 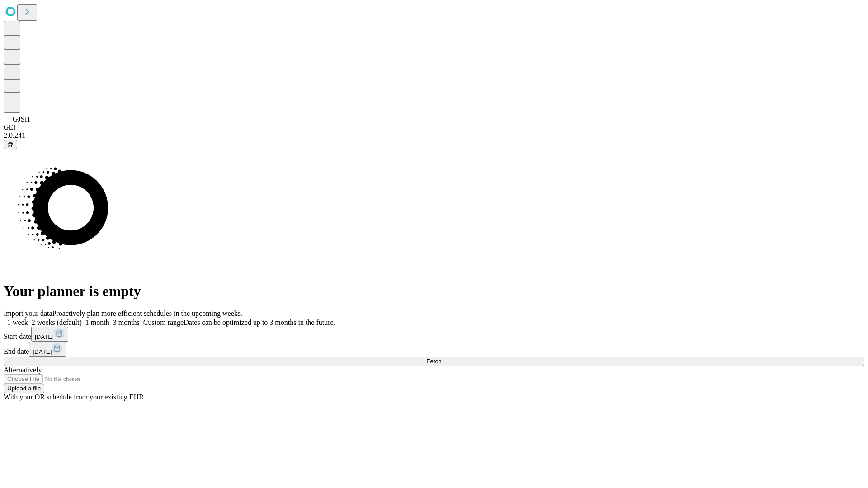 I want to click on span: GJSH, so click(x=21, y=119).